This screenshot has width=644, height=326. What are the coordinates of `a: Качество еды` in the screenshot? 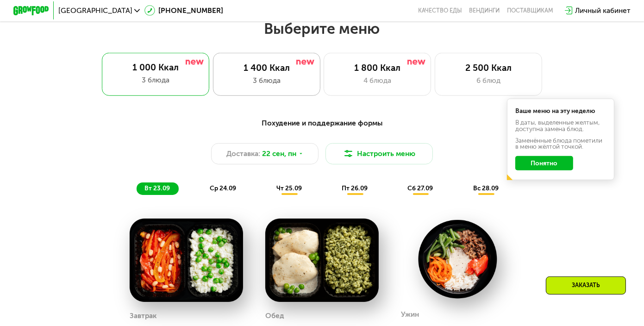 It's located at (440, 10).